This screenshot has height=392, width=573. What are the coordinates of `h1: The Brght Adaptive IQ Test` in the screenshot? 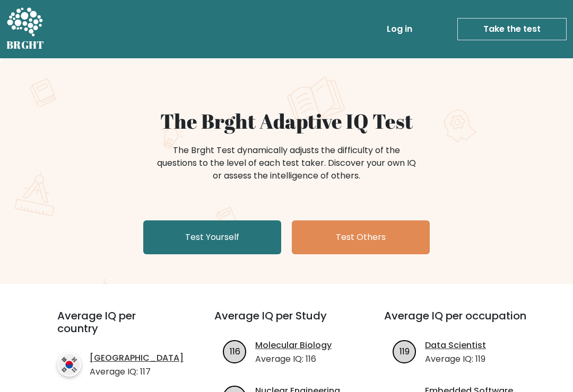 It's located at (286, 122).